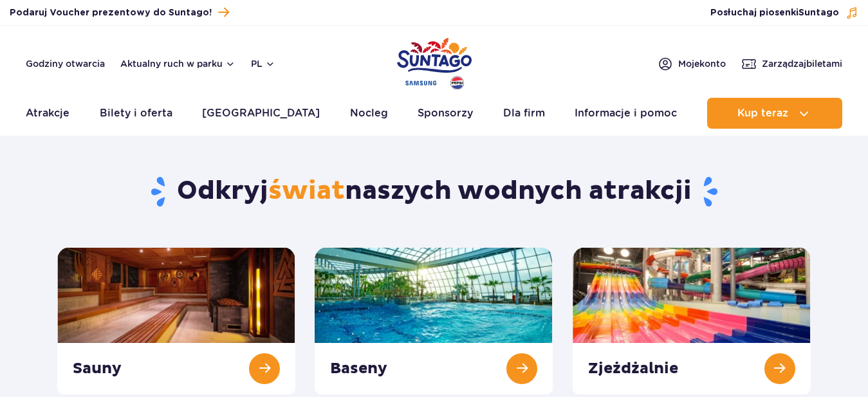 This screenshot has height=397, width=868. I want to click on a: Sponsorzy, so click(445, 113).